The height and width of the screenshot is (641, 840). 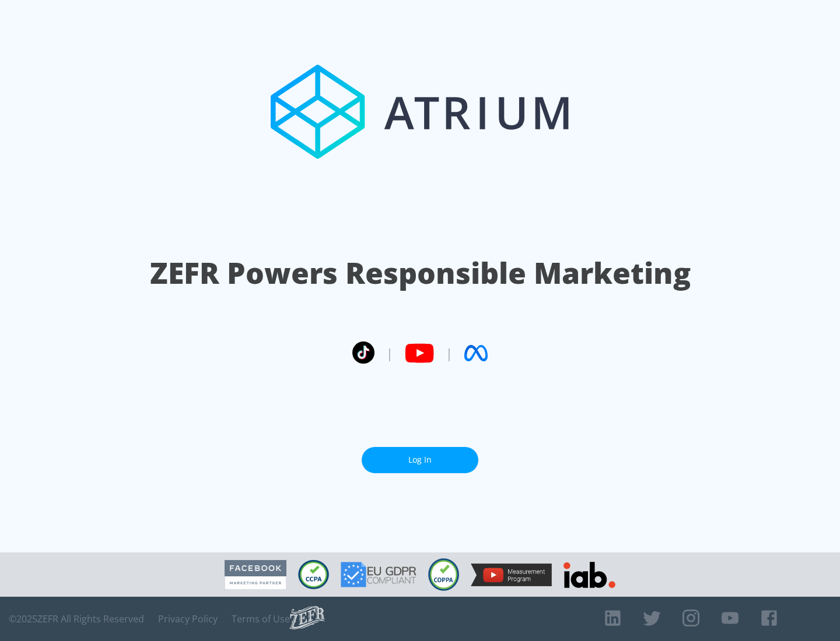 What do you see at coordinates (420, 273) in the screenshot?
I see `h1: ZEFR Powers Responsible Marketing` at bounding box center [420, 273].